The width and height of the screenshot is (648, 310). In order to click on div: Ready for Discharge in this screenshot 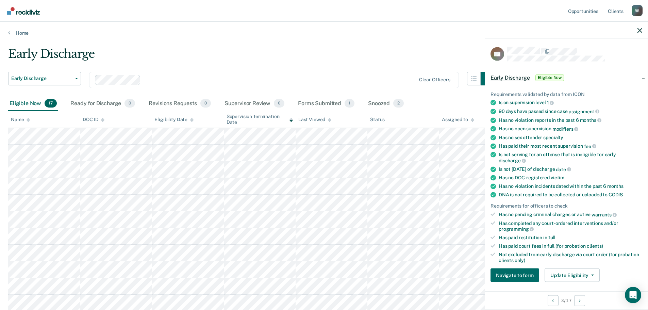, I will do `click(103, 104)`.